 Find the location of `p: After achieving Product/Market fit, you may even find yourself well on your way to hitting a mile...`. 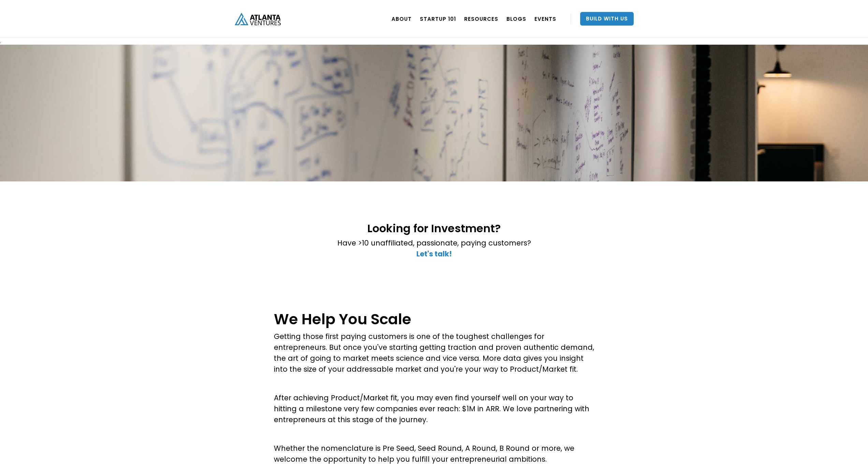

p: After achieving Product/Market fit, you may even find yourself well on your way to hitting a mile... is located at coordinates (434, 409).